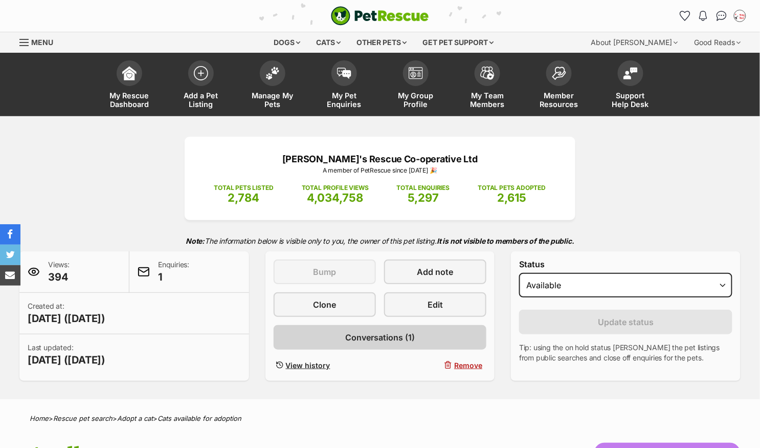  Describe the element at coordinates (559, 85) in the screenshot. I see `a: Member Resources` at that location.